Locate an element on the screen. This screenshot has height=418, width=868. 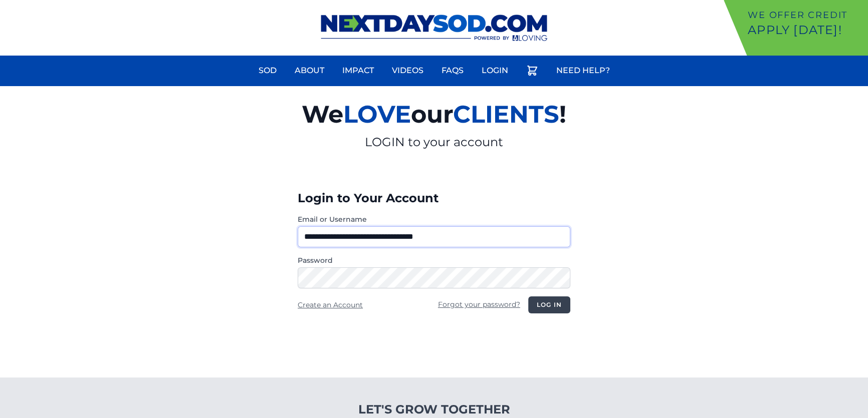
h2: We our ! is located at coordinates (434, 114).